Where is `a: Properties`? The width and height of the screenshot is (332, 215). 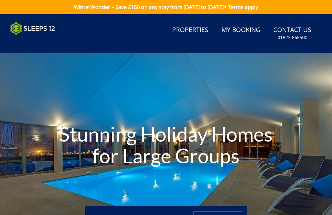 a: Properties is located at coordinates (190, 30).